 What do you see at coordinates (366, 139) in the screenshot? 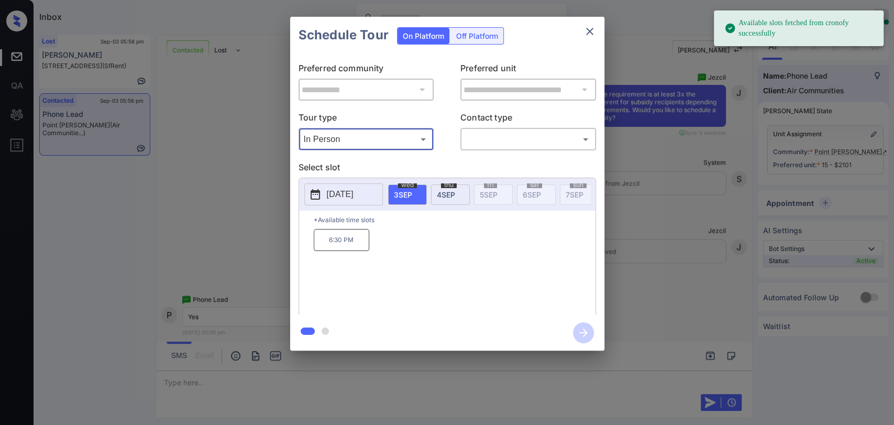
I see `div: In Person` at bounding box center [366, 139].